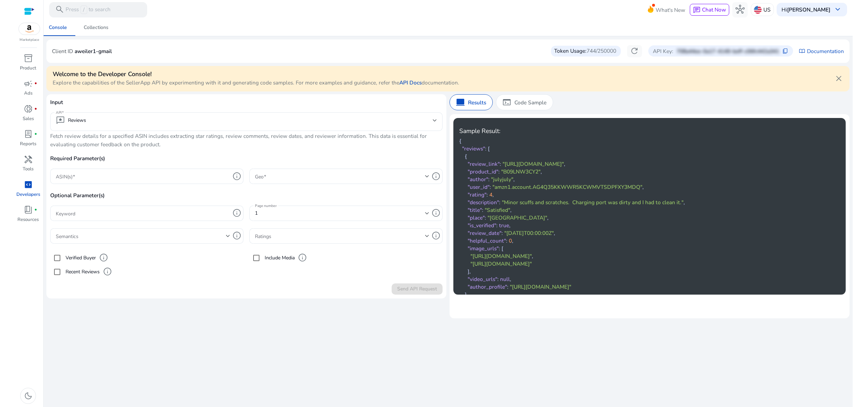 The image size is (868, 407). I want to click on span: dark_mode, so click(28, 396).